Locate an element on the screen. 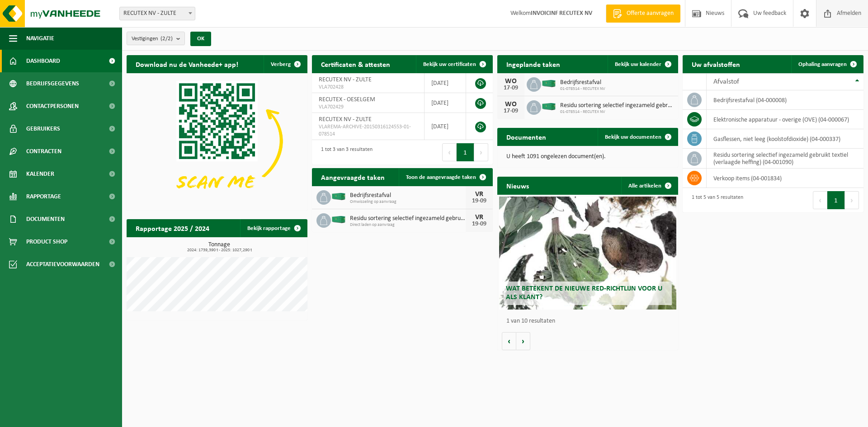  a: Bekijk uw certificaten is located at coordinates (454, 64).